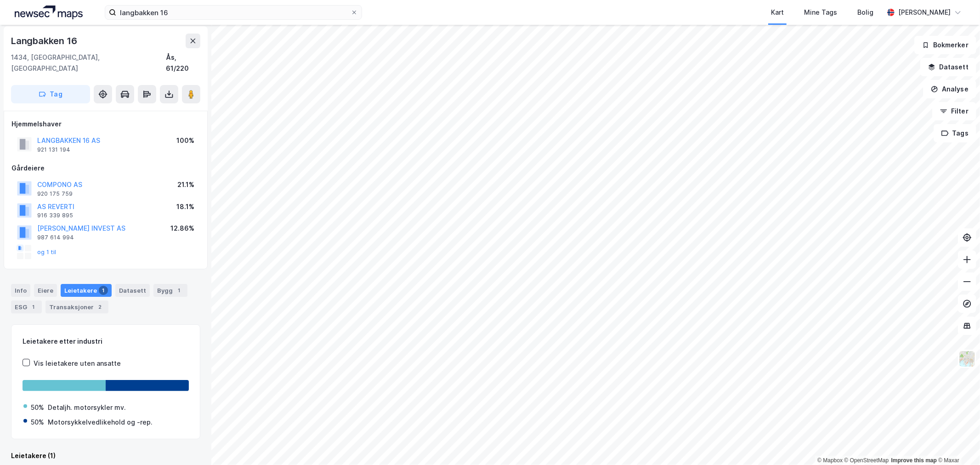 This screenshot has width=980, height=465. What do you see at coordinates (957, 442) in the screenshot?
I see `div: Kontrollprogram for chat` at bounding box center [957, 442].